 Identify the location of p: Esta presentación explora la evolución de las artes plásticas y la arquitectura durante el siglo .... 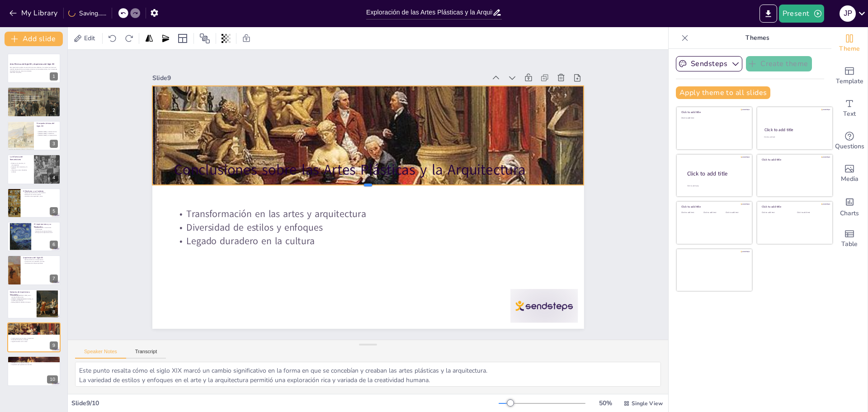
(34, 69).